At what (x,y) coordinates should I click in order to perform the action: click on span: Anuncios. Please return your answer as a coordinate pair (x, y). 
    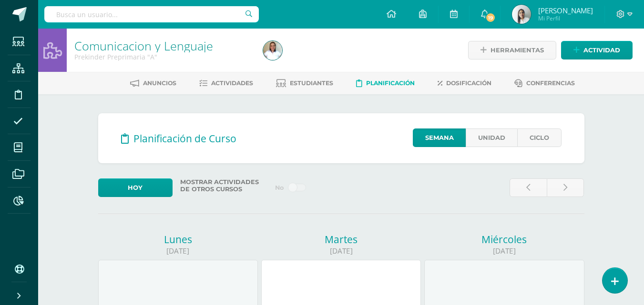
    Looking at the image, I should click on (160, 83).